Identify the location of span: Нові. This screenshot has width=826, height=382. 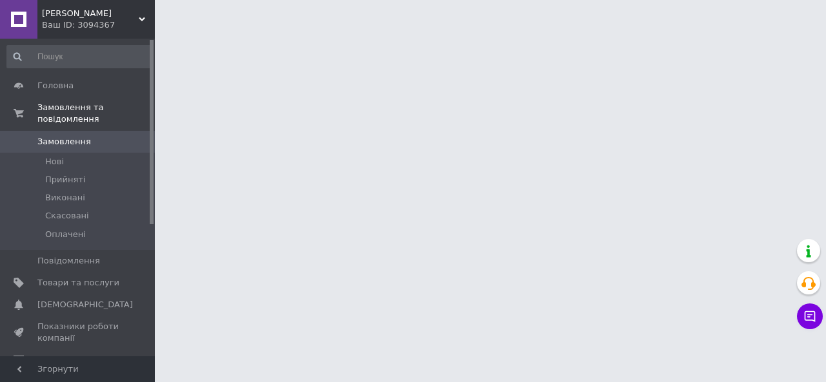
(54, 162).